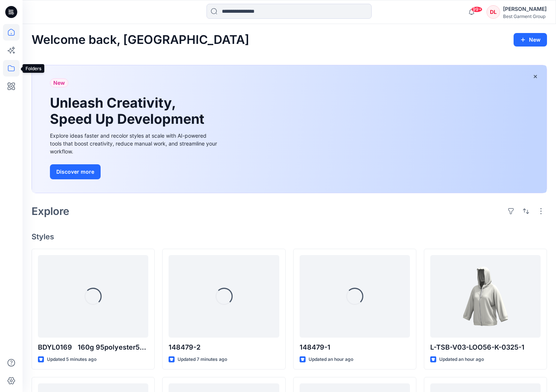  What do you see at coordinates (525, 16) in the screenshot?
I see `div: Best Garment Group` at bounding box center [525, 16].